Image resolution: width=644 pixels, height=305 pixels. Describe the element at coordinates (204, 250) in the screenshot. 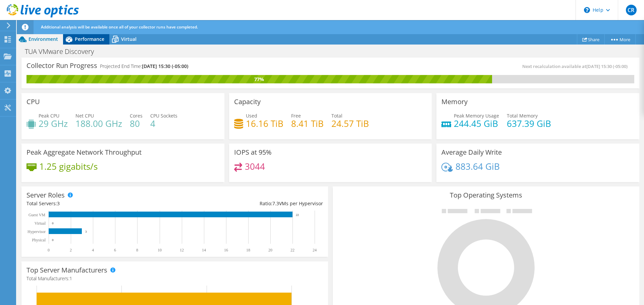

I see `text: 14` at that location.